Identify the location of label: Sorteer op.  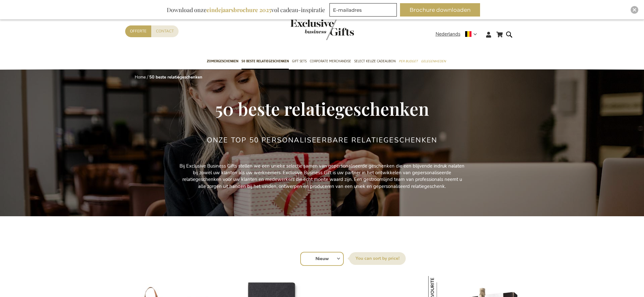
(377, 259).